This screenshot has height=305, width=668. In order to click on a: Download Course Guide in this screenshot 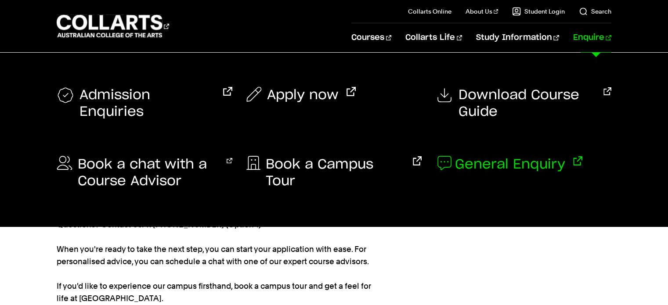, I will do `click(523, 104)`.